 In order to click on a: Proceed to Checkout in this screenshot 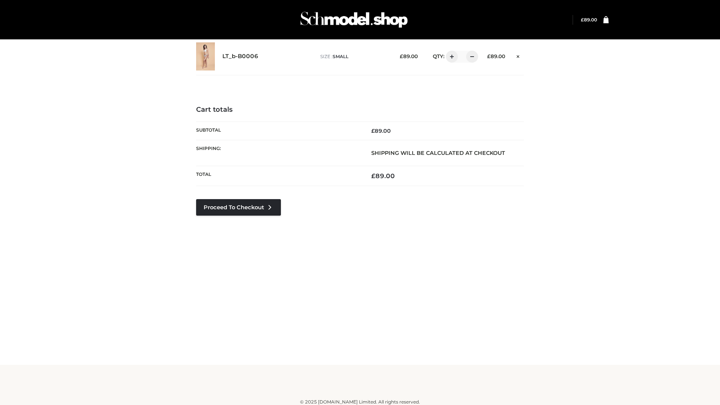, I will do `click(238, 207)`.